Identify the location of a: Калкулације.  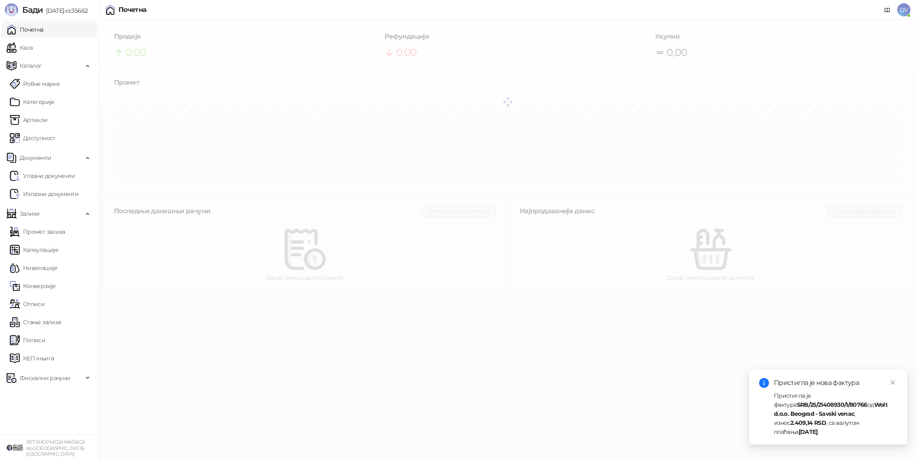
(34, 250).